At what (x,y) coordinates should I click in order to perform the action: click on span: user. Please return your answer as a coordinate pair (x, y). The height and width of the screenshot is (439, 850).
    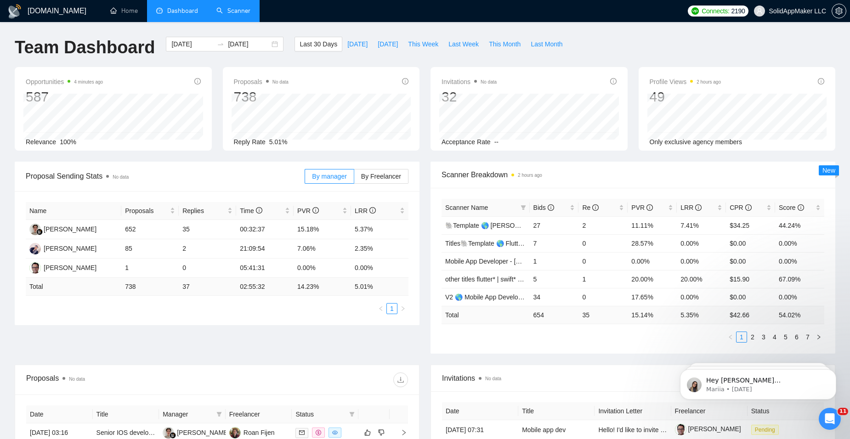
    Looking at the image, I should click on (760, 11).